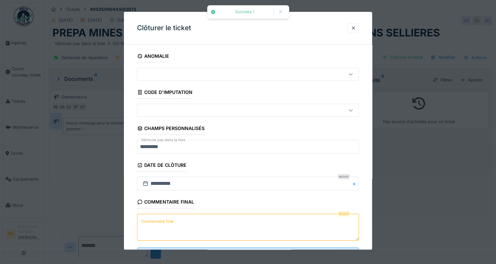 This screenshot has width=496, height=264. Describe the element at coordinates (162, 166) in the screenshot. I see `div: Date de clôture` at that location.